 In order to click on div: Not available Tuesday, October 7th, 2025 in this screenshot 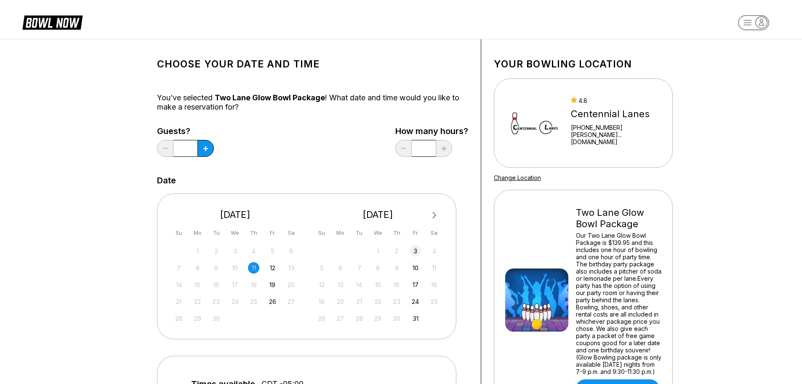, I will do `click(359, 267)`.